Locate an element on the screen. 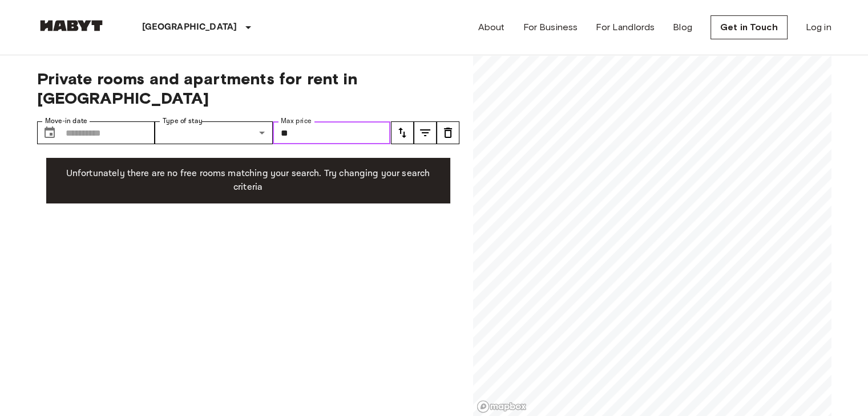 This screenshot has width=868, height=416. a: Get in Touch is located at coordinates (748, 27).